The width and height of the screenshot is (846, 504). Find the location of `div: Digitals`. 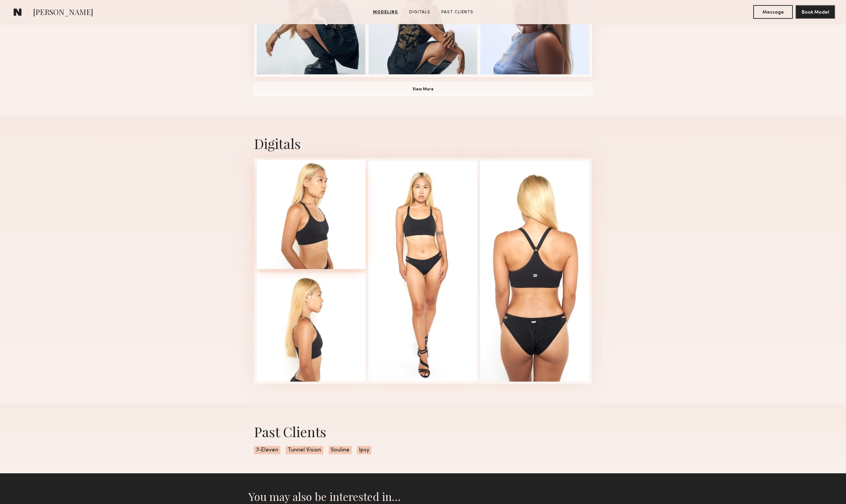

div: Digitals is located at coordinates (423, 143).